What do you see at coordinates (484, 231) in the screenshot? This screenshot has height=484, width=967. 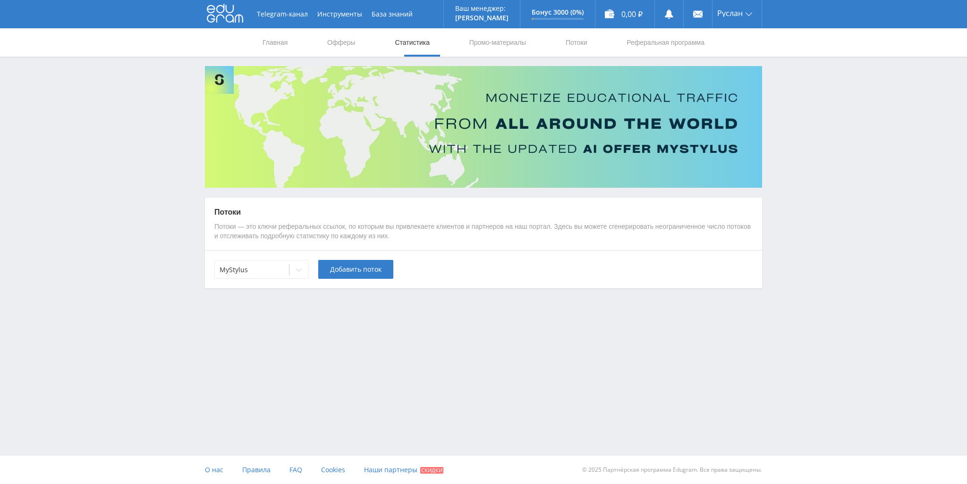 I see `p: Потоки — это ключи реферальных ссылок, по которым вы привлекаете клиентов и партнеров на наш порт...` at bounding box center [484, 231].